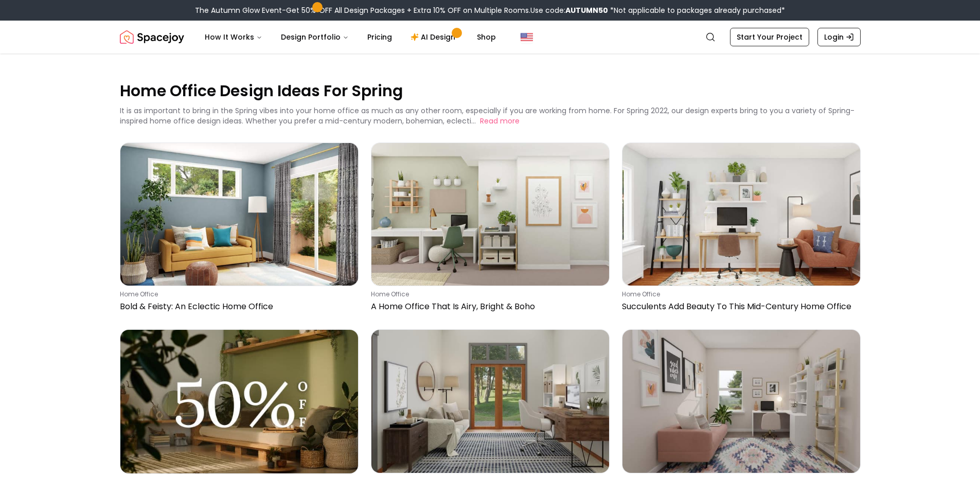 The height and width of the screenshot is (478, 980). What do you see at coordinates (315, 37) in the screenshot?
I see `button: Design Portfolio` at bounding box center [315, 37].